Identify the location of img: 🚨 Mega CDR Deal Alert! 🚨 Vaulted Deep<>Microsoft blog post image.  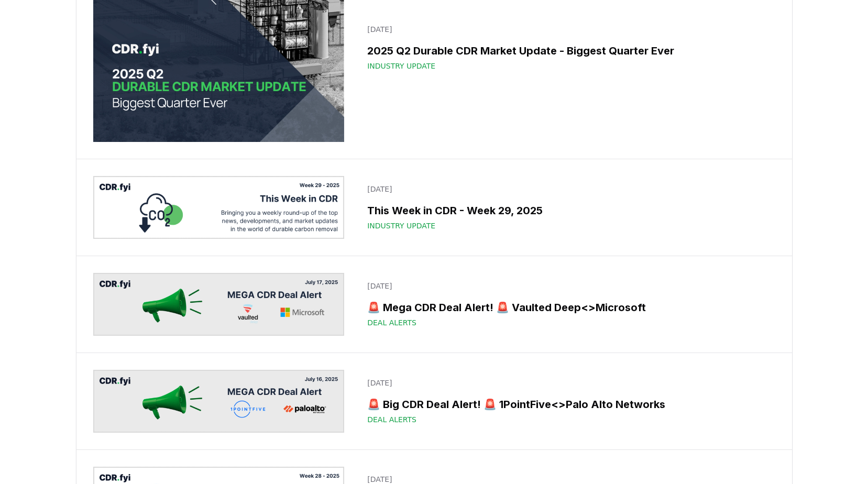
(219, 304).